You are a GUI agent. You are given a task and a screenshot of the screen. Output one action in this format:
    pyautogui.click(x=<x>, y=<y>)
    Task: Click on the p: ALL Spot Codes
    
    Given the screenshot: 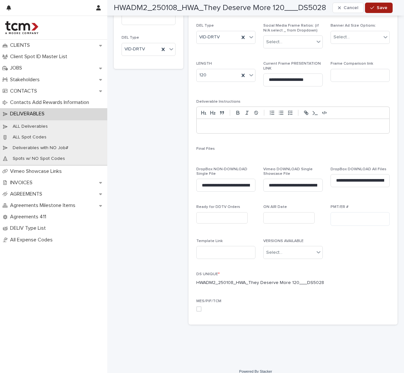 What is the action you would take?
    pyautogui.click(x=30, y=137)
    